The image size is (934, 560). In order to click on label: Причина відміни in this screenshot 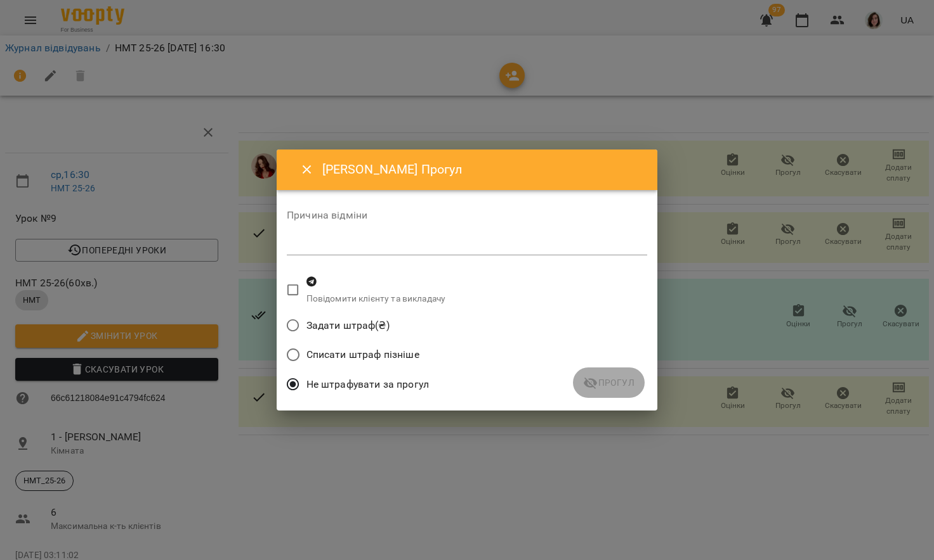, I will do `click(467, 216)`.